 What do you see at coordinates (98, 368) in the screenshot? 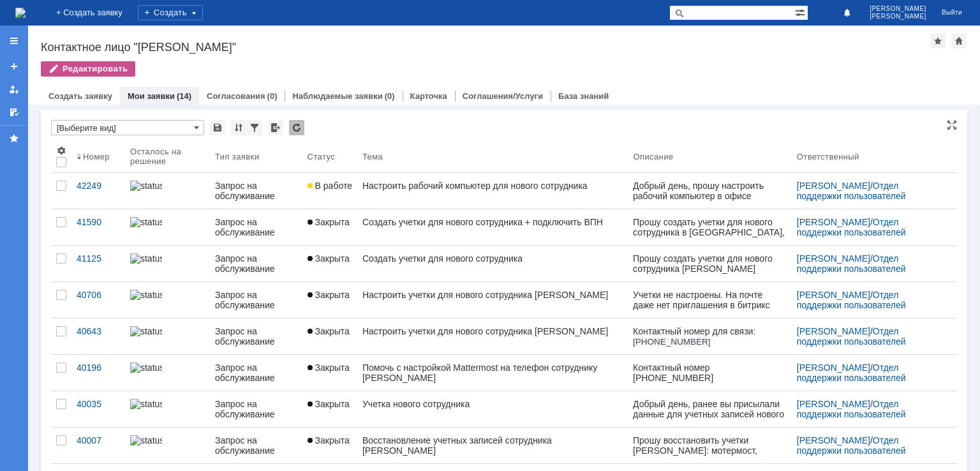
I see `div: 40196` at bounding box center [98, 368].